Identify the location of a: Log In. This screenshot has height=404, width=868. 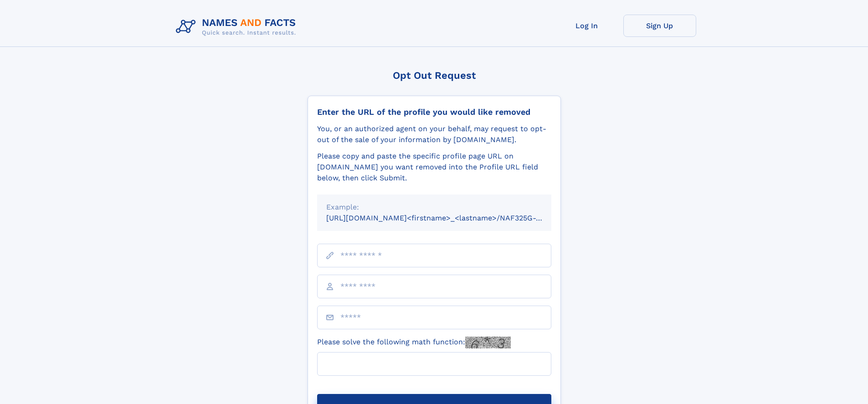
(587, 26).